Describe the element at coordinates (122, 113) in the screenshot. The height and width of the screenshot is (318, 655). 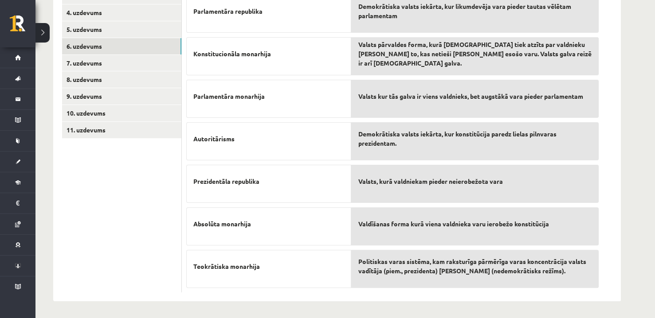
I see `a: 10. uzdevums` at that location.